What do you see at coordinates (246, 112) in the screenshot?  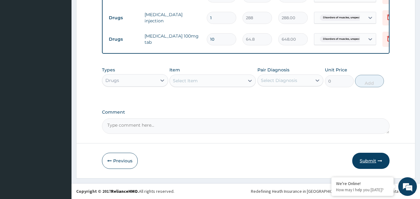 I see `label: Comment` at bounding box center [246, 112].